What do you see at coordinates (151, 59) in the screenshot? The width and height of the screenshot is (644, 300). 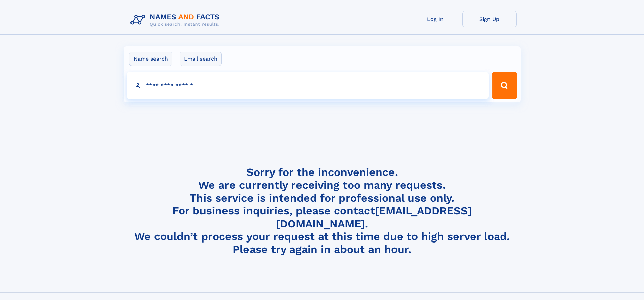 I see `label: Name search` at bounding box center [151, 59].